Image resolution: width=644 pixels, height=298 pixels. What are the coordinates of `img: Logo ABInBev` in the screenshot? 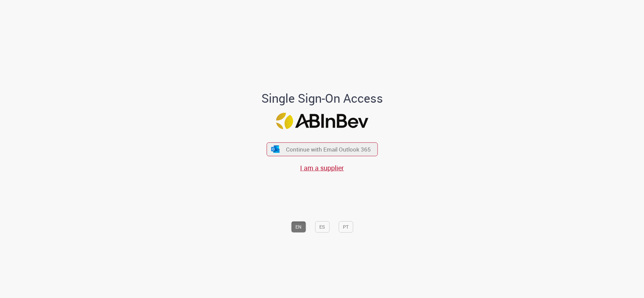 It's located at (322, 121).